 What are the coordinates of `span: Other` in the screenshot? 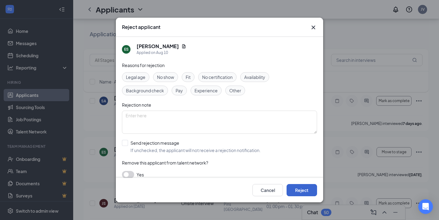 It's located at (235, 91).